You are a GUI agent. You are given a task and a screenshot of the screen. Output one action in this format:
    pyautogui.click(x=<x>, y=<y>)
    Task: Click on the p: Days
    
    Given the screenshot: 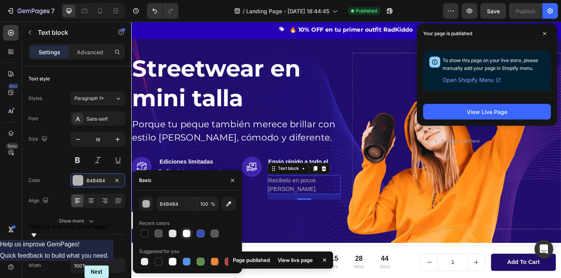 What is the action you would take?
    pyautogui.click(x=194, y=266)
    